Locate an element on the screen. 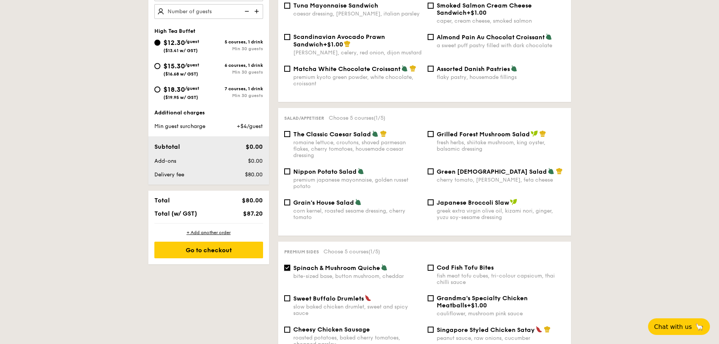  span: Singapore Styled Chicken Satay is located at coordinates (486, 330).